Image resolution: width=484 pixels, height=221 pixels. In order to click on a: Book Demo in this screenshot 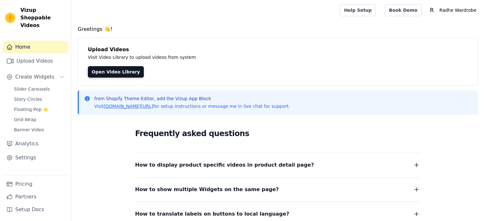, I will do `click(403, 10)`.